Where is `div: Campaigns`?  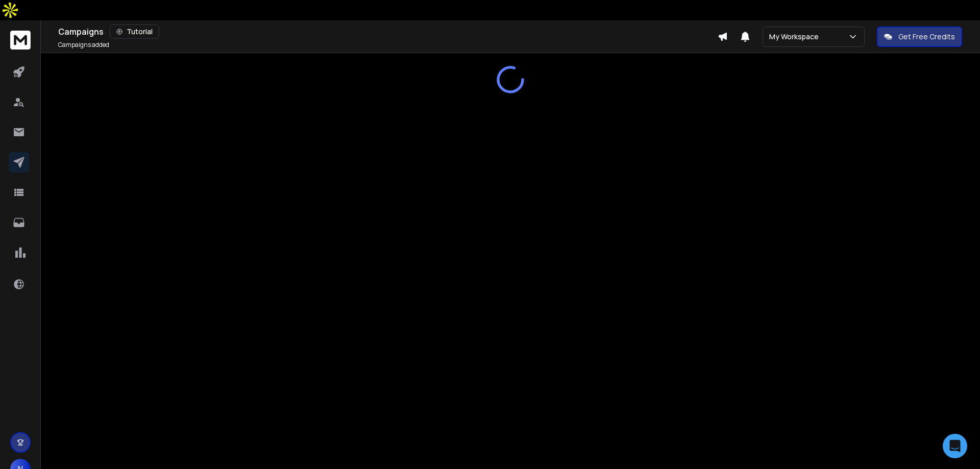
div: Campaigns is located at coordinates (388, 32).